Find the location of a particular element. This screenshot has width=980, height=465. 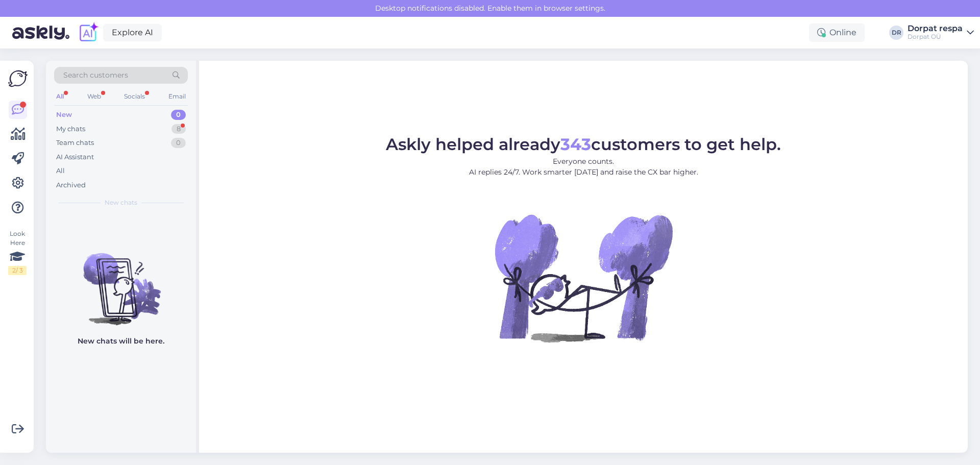

div: Online is located at coordinates (837, 32).